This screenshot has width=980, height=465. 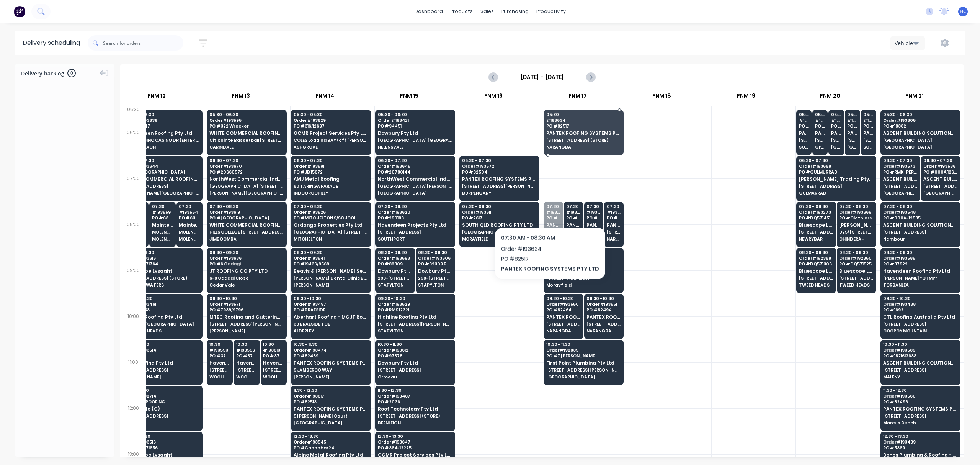 I want to click on span: 0, so click(x=71, y=73).